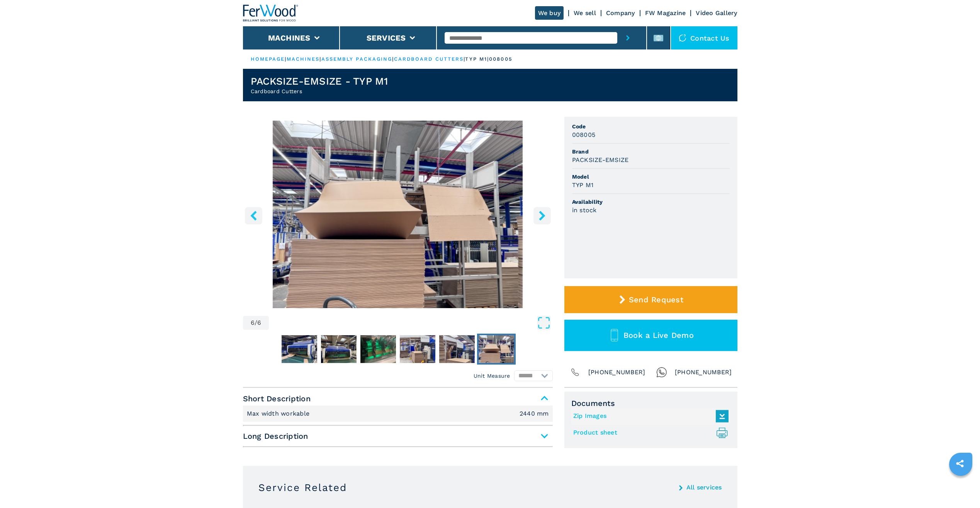  Describe the element at coordinates (583, 185) in the screenshot. I see `h3: TYP M1` at that location.